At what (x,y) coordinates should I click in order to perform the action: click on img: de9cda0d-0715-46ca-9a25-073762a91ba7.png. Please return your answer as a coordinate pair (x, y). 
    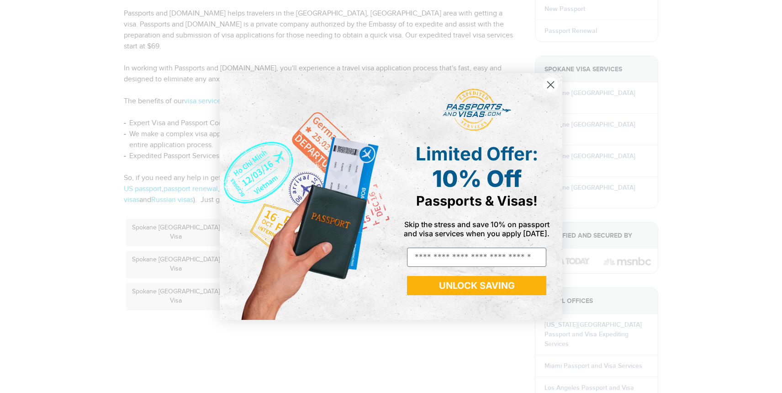
    Looking at the image, I should click on (305, 196).